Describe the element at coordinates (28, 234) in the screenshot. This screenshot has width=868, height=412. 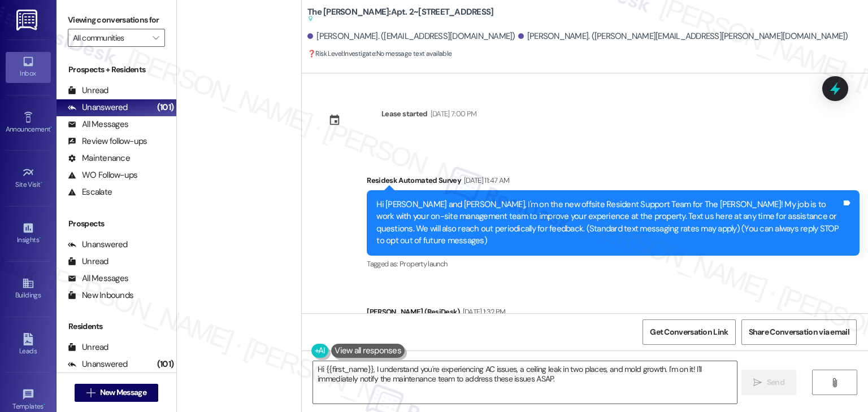
I see `a: Insights •` at that location.